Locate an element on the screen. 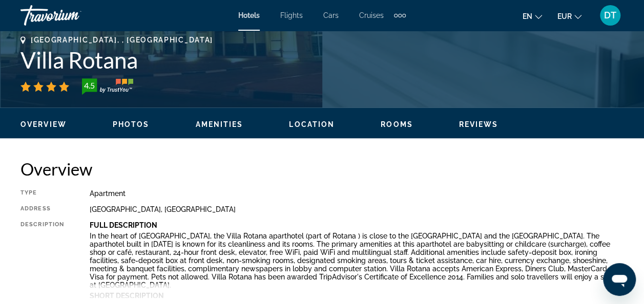 The height and width of the screenshot is (304, 644). a: Cruises is located at coordinates (372, 16).